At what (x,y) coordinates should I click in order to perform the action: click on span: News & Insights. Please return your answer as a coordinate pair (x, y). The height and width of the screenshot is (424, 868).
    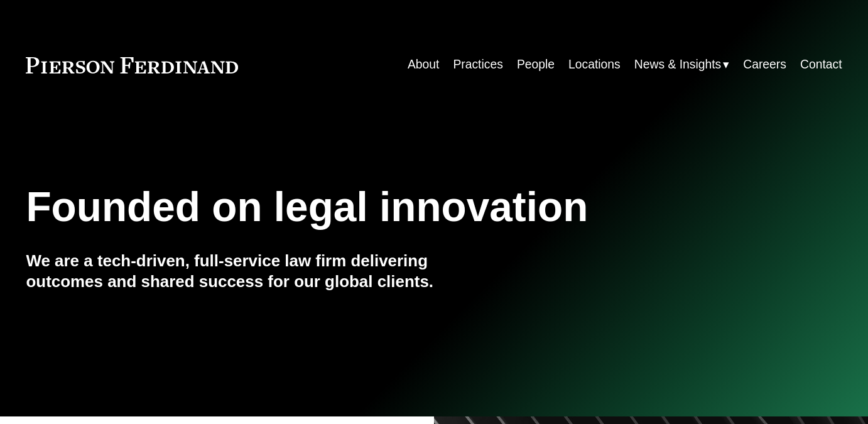
    Looking at the image, I should click on (678, 64).